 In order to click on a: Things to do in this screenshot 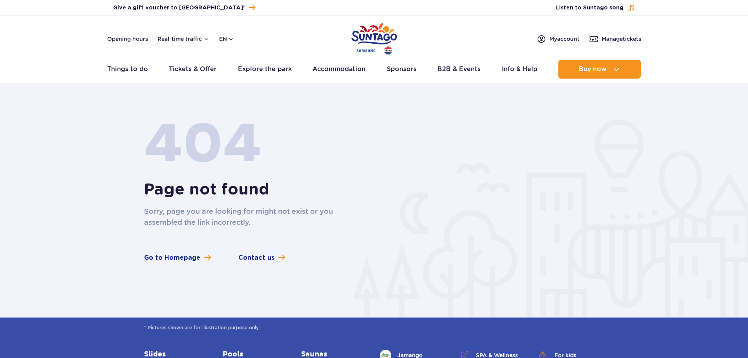, I will do `click(128, 69)`.